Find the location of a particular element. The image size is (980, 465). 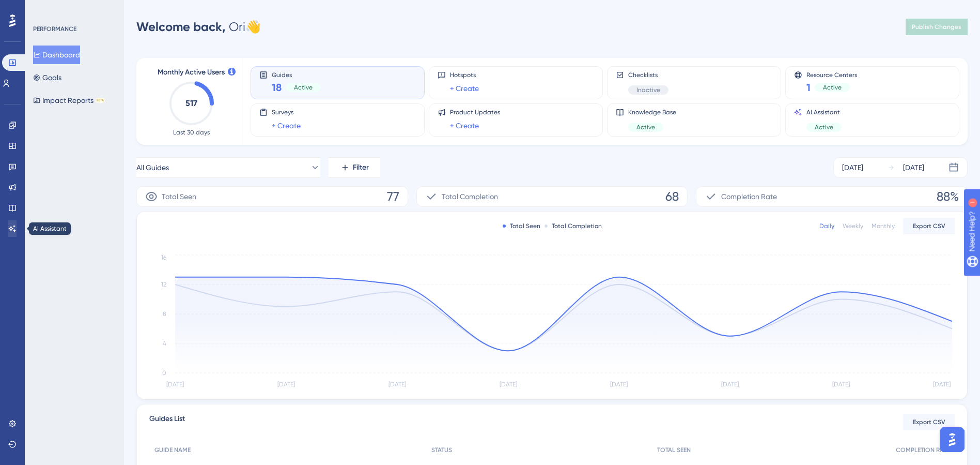

span: 77 is located at coordinates (393, 196).